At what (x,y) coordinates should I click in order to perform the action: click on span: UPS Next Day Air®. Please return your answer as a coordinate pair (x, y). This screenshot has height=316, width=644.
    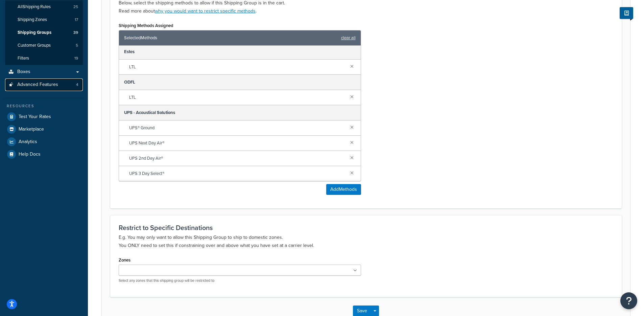
    Looking at the image, I should click on (237, 143).